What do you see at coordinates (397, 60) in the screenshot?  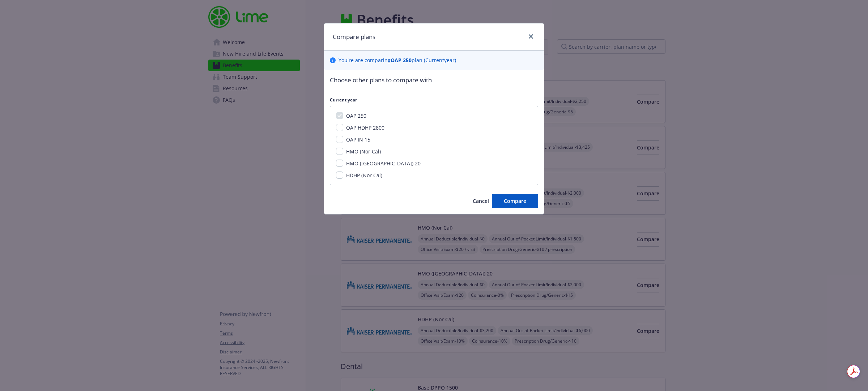 I see `p: You ' re are comparing plan ( Current year)` at bounding box center [397, 60].